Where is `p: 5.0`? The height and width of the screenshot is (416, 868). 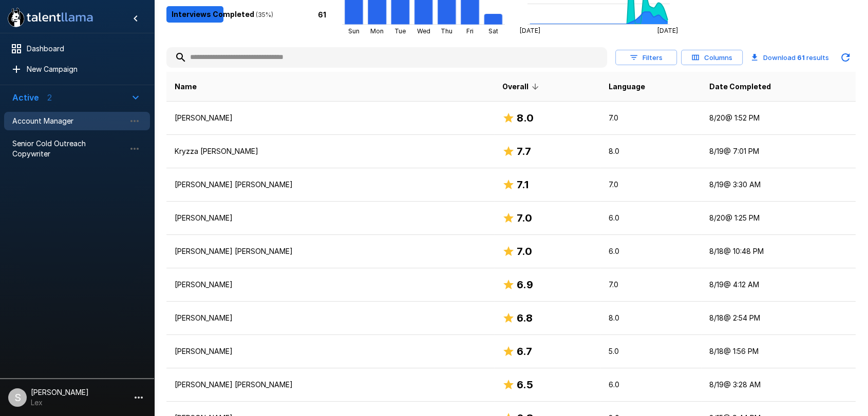 p: 5.0 is located at coordinates (651, 352).